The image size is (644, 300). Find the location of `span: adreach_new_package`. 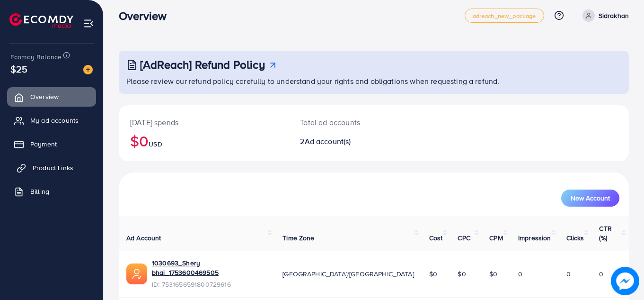

span: adreach_new_package is located at coordinates (505, 16).